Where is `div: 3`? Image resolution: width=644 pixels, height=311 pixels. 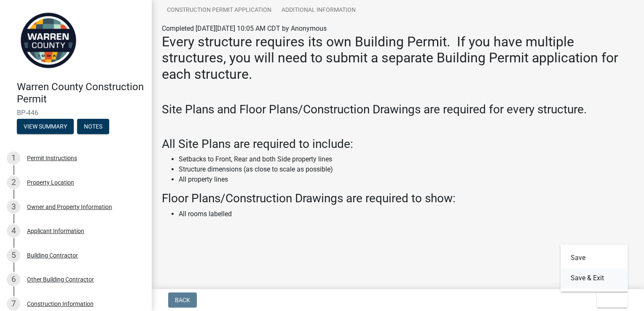
div: 3 is located at coordinates (14, 207).